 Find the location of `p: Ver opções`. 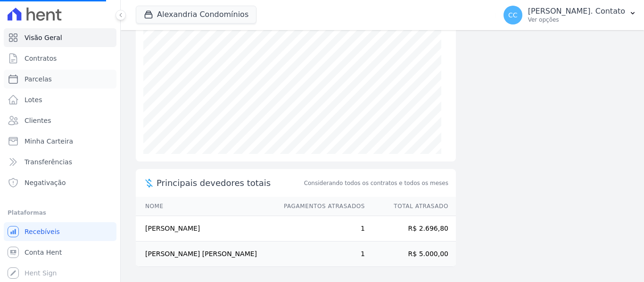

p: Ver opções is located at coordinates (576, 20).